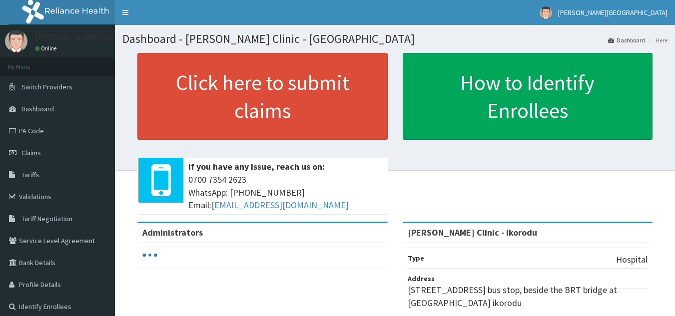  What do you see at coordinates (47, 87) in the screenshot?
I see `span: Switch Providers` at bounding box center [47, 87].